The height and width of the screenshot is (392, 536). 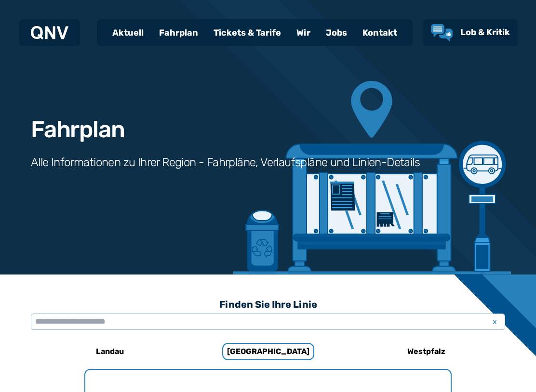 I want to click on a: Tickets & Tarife, so click(x=247, y=33).